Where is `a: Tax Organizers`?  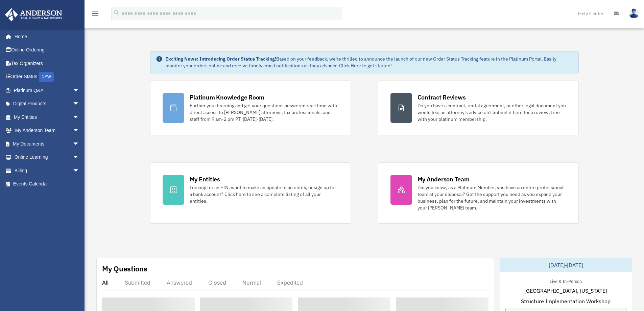 a: Tax Organizers is located at coordinates (47, 63).